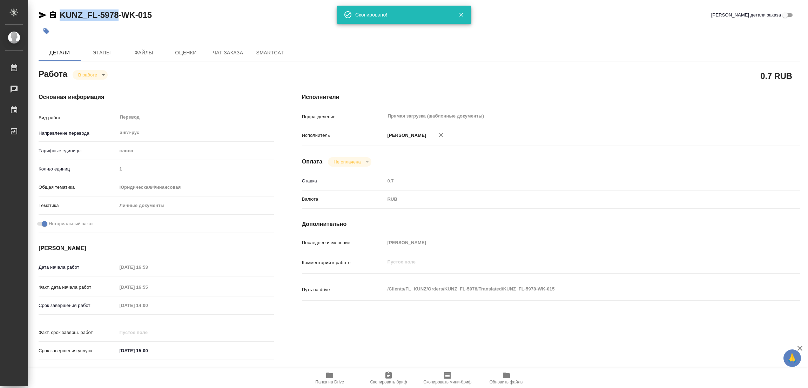  I want to click on div: RUB, so click(572, 199).